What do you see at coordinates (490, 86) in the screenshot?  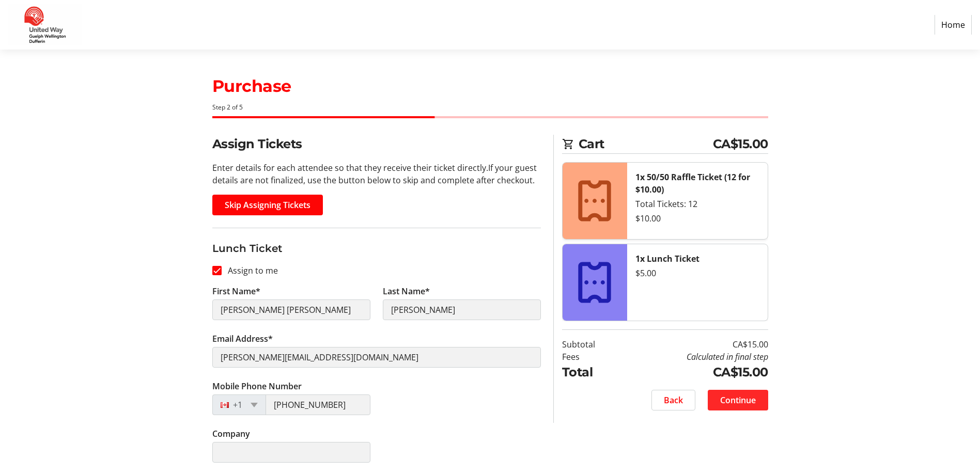 I see `h1: Purchase` at bounding box center [490, 86].